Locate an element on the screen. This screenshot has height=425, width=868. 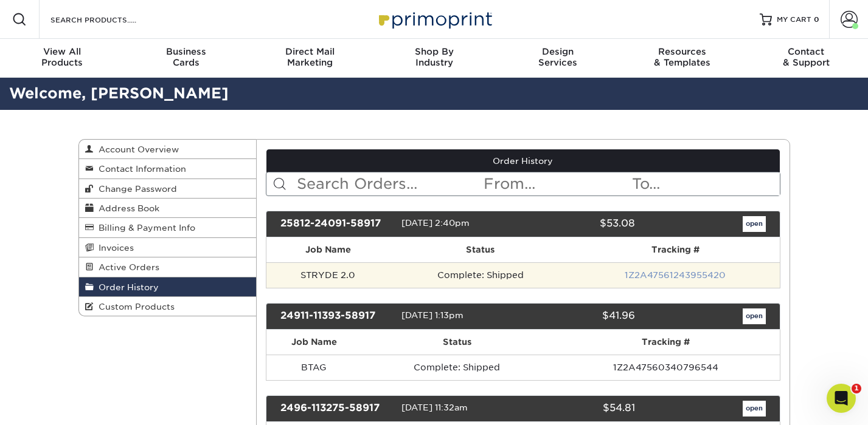
span: Custom Products is located at coordinates (134, 307).